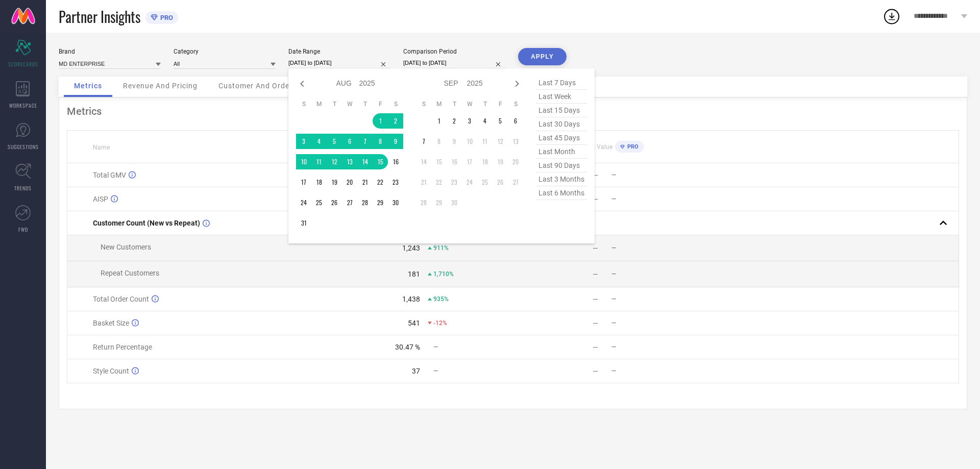 Image resolution: width=980 pixels, height=469 pixels. What do you see at coordinates (381, 162) in the screenshot?
I see `td: Fri Aug 15 2025` at bounding box center [381, 162].